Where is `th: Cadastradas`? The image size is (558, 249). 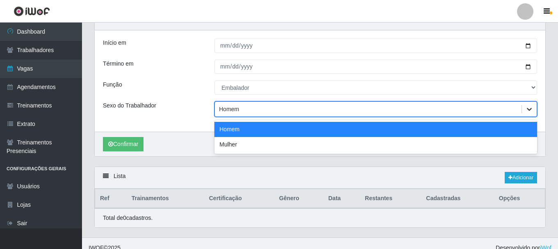 th: Cadastradas is located at coordinates (457, 198).